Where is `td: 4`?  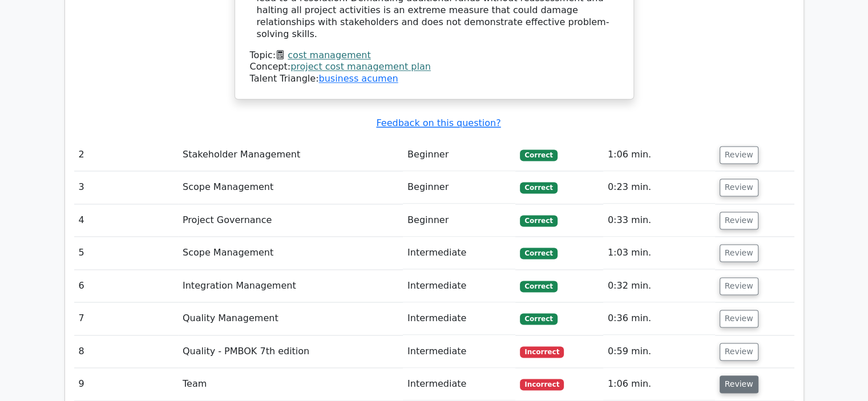 td: 4 is located at coordinates (127, 221).